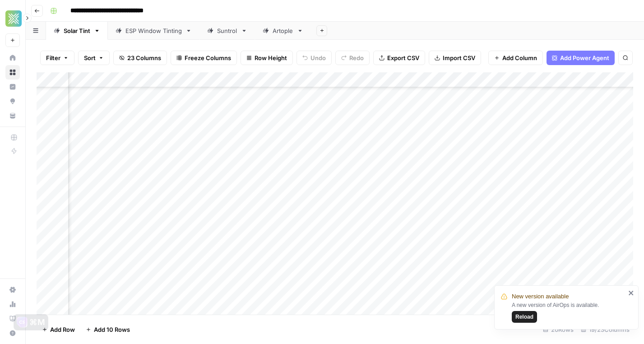 This screenshot has width=644, height=344. Describe the element at coordinates (580, 58) in the screenshot. I see `button: Add Power Agent` at that location.